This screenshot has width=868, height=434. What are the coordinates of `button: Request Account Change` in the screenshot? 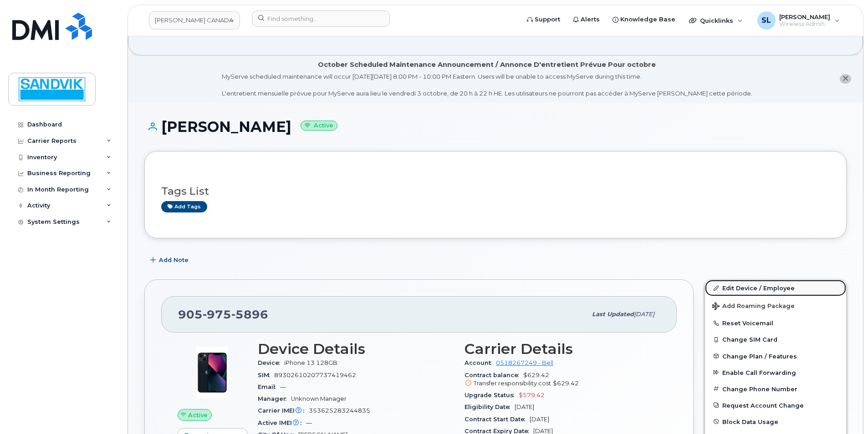 It's located at (776, 405).